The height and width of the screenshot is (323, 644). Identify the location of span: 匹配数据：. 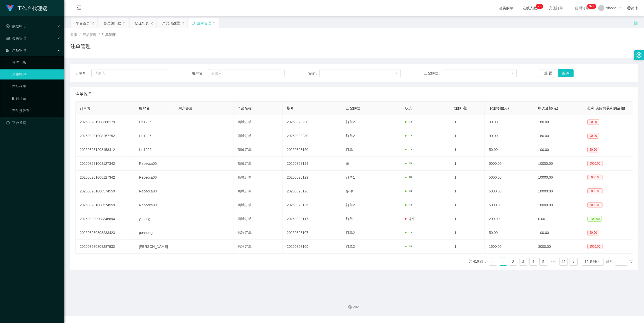
(434, 73).